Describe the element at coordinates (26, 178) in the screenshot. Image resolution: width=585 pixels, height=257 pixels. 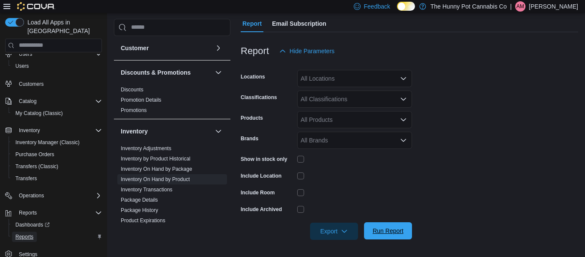
I see `a: Transfers` at that location.